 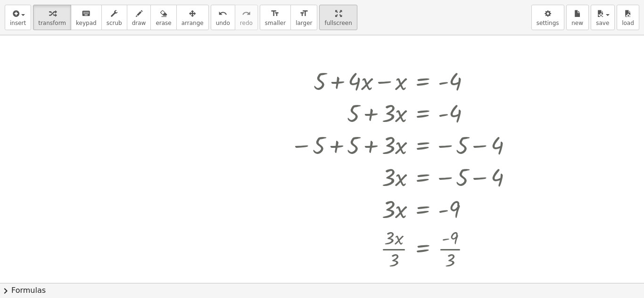 What do you see at coordinates (246, 23) in the screenshot?
I see `span: redo` at bounding box center [246, 23].